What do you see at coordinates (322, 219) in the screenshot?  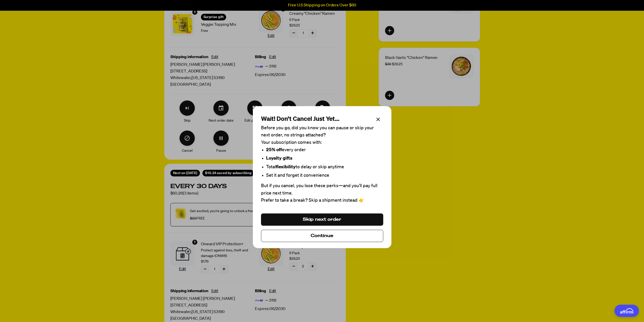 I see `button: Skip next order` at bounding box center [322, 219].